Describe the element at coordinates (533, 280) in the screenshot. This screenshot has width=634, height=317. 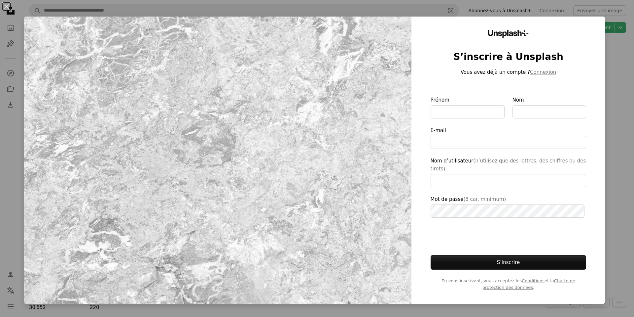
I see `a: Conditions` at that location.